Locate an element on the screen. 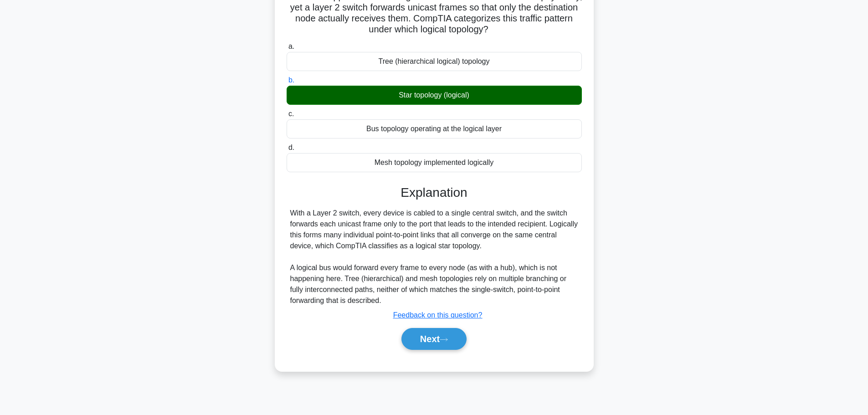 Image resolution: width=868 pixels, height=415 pixels. span: b. is located at coordinates (291, 80).